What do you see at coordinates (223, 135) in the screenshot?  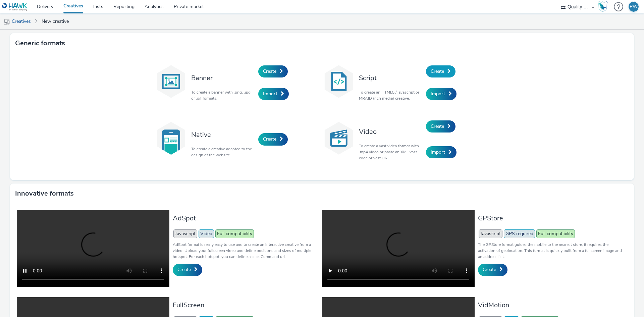 I see `h3: Native` at bounding box center [223, 135].